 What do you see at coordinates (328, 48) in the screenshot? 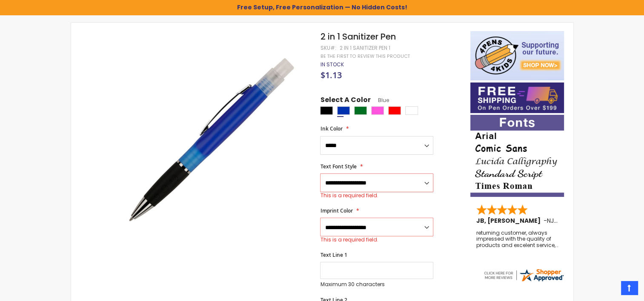
I see `strong: SKU` at bounding box center [328, 48].